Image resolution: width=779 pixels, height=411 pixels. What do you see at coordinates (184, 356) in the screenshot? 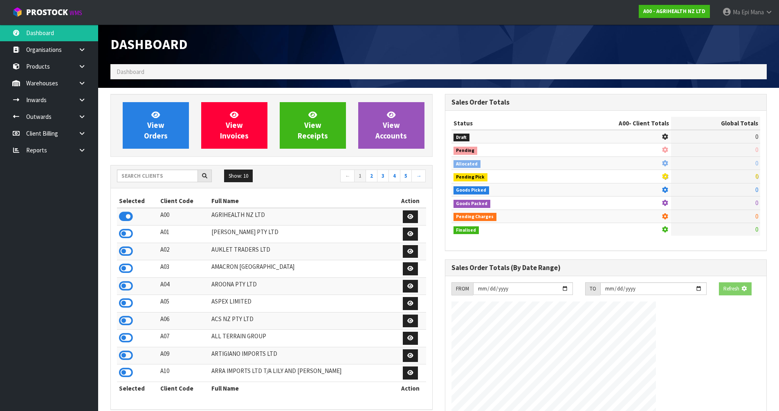
I see `td: A09` at bounding box center [184, 356].